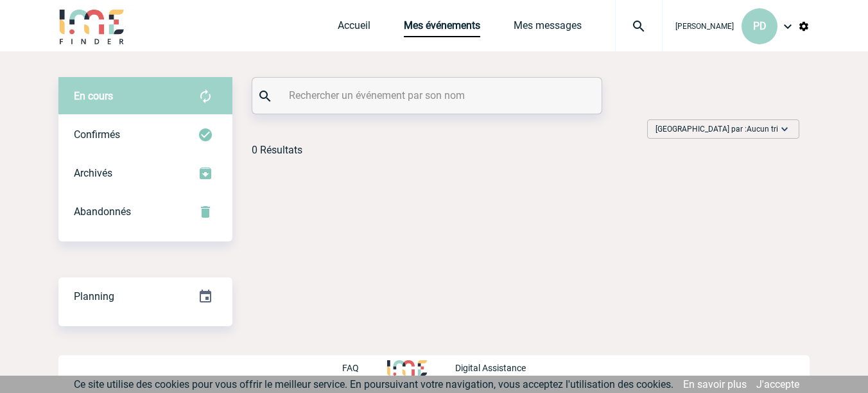 The image size is (868, 393). Describe the element at coordinates (407, 368) in the screenshot. I see `img: http://www.idealmeetingsevents.fr/` at that location.